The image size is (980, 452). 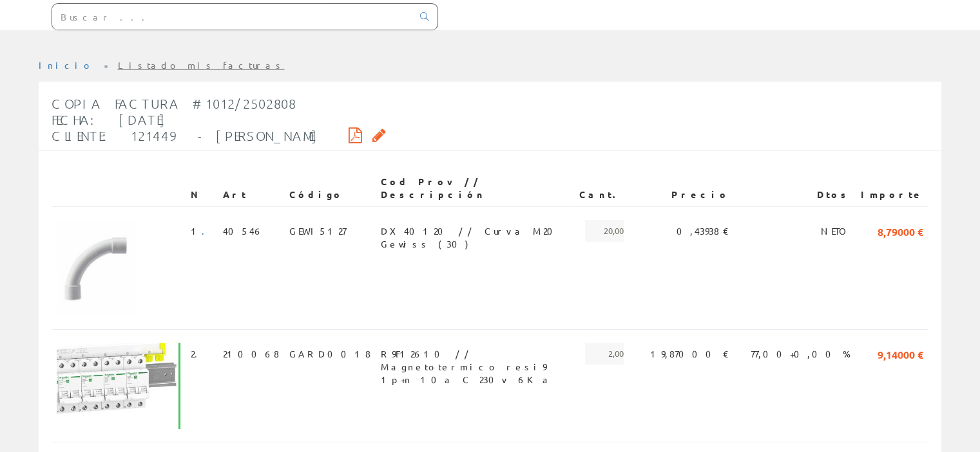 What do you see at coordinates (66, 65) in the screenshot?
I see `a: Inicio` at bounding box center [66, 65].